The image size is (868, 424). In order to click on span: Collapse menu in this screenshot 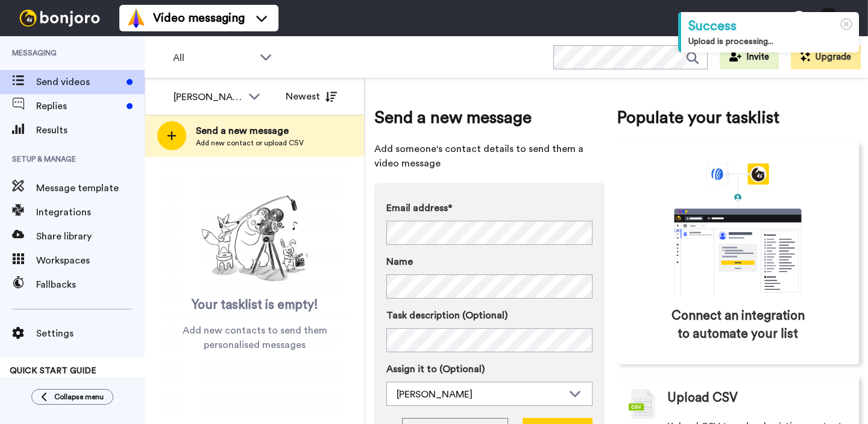, I will do `click(79, 396)`.